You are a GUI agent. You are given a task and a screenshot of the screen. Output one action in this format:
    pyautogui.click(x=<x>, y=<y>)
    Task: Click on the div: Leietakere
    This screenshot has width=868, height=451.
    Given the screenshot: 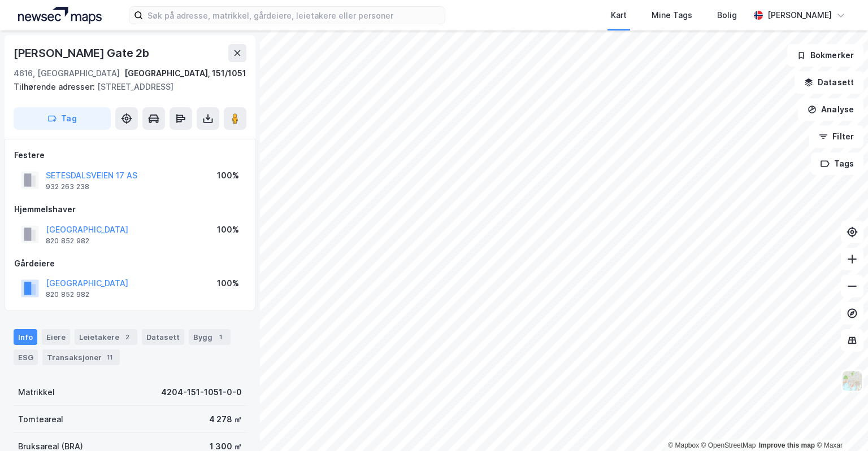 What is the action you would take?
    pyautogui.click(x=106, y=337)
    